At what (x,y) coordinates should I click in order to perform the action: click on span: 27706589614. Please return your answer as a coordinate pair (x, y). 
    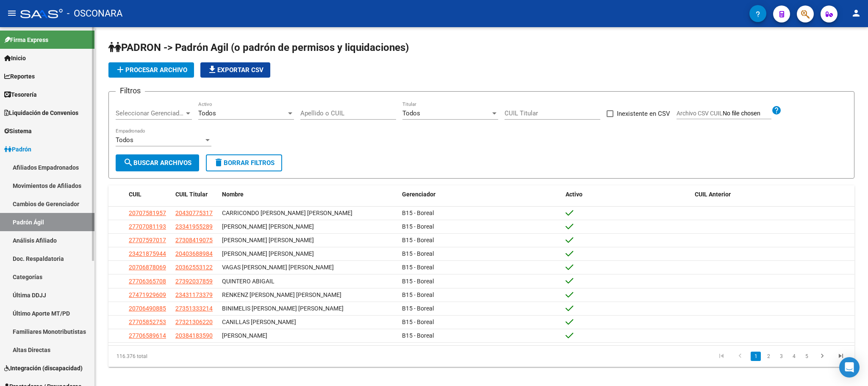
    Looking at the image, I should click on (148, 336).